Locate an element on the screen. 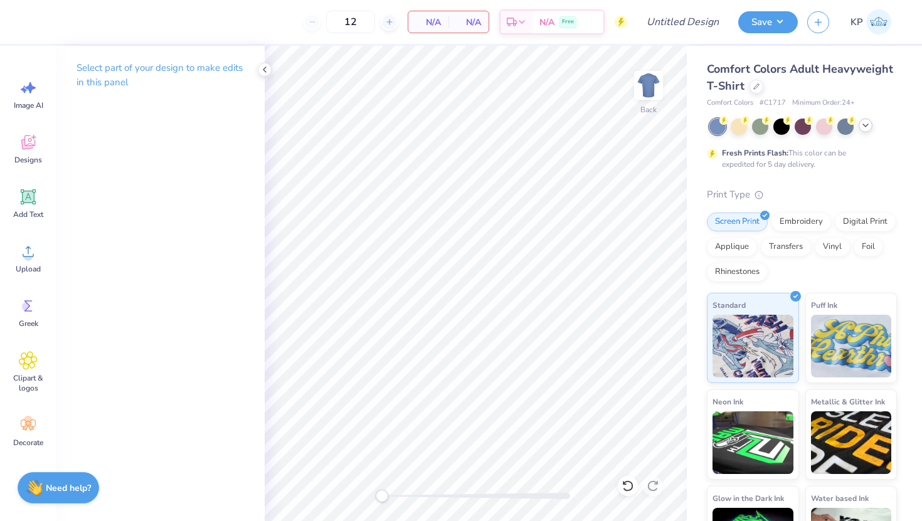 The width and height of the screenshot is (922, 521). div: Vinyl is located at coordinates (832, 247).